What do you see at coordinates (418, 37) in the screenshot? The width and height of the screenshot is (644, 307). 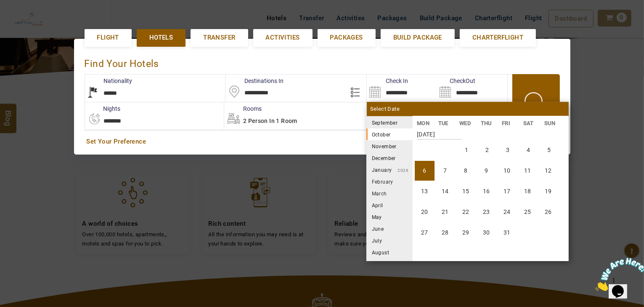 I see `span: Build Package` at bounding box center [418, 37].